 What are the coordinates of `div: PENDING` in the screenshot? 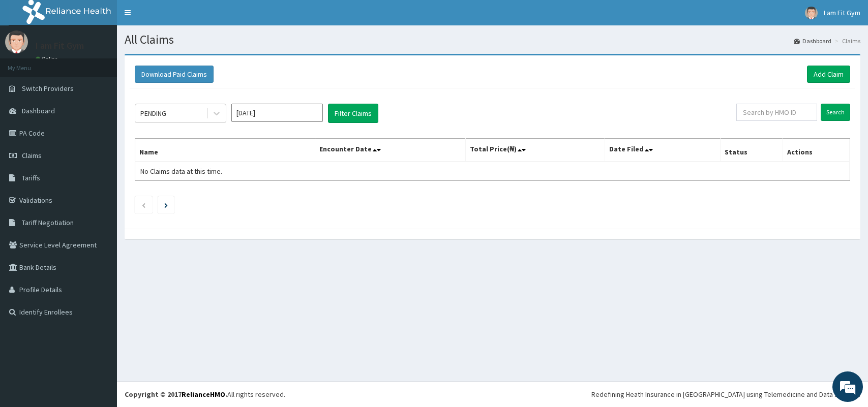 It's located at (153, 113).